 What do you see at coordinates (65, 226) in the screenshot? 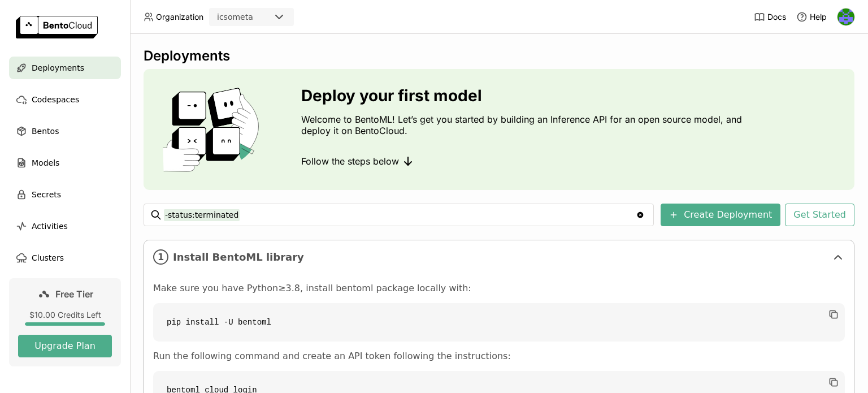
I see `a: Activities` at bounding box center [65, 226].